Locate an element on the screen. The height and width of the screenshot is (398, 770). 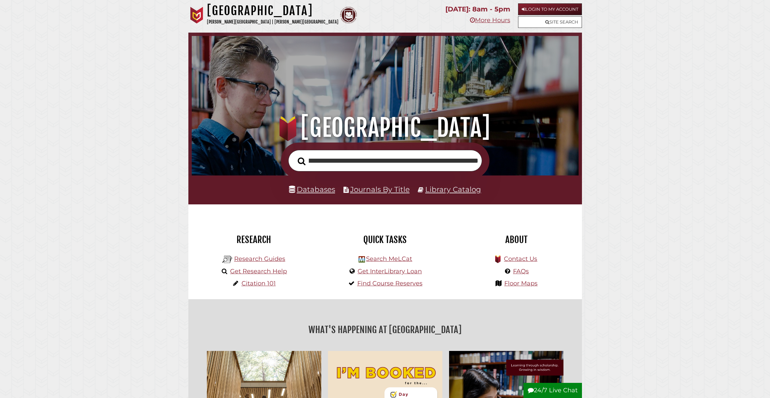
a: Databases is located at coordinates (312, 189).